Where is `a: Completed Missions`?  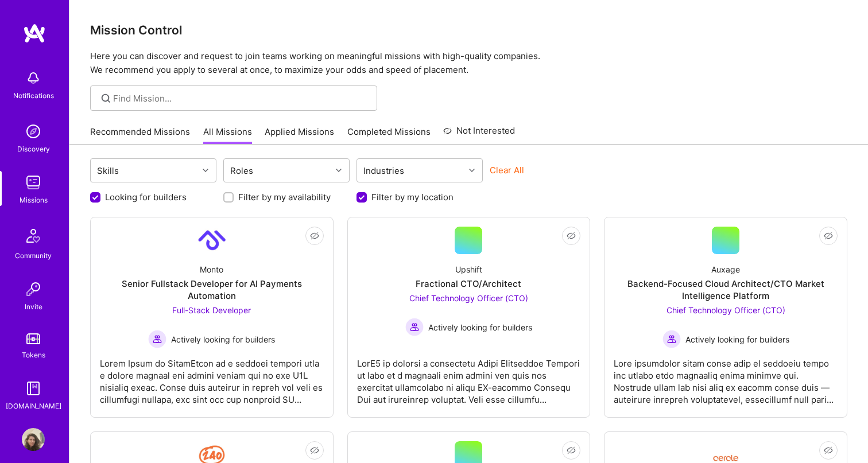 a: Completed Missions is located at coordinates (389, 135).